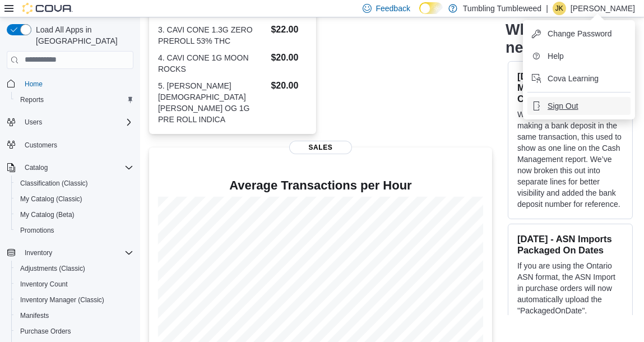 This screenshot has width=644, height=342. What do you see at coordinates (546, 38) in the screenshot?
I see `h2: What's new` at bounding box center [546, 38].